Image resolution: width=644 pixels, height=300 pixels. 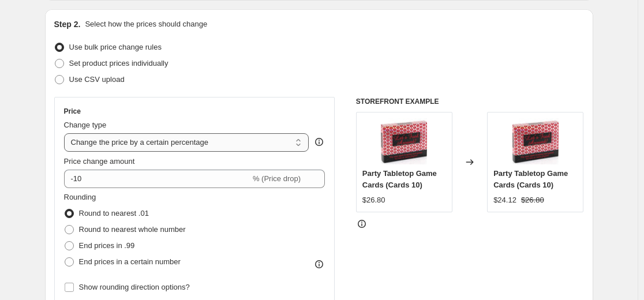 I want to click on span: Show rounding direction options?, so click(x=134, y=287).